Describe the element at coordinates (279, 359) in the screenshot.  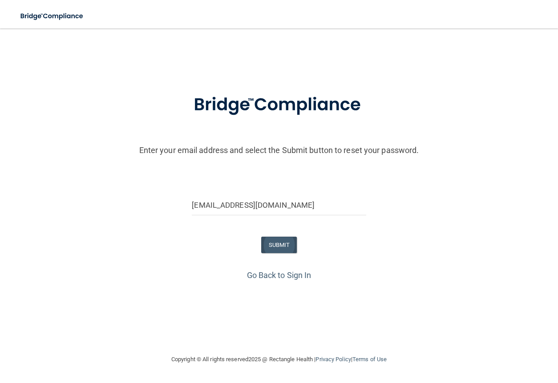
I see `div: Copyright © All rights reserved 2025 @ Rectangle Health | |` at that location.